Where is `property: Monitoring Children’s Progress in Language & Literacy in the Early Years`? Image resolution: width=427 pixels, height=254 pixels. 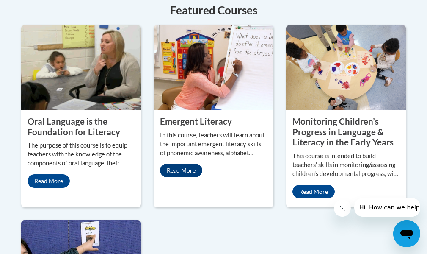 property: Monitoring Children’s Progress in Language & Literacy in the Early Years is located at coordinates (343, 131).